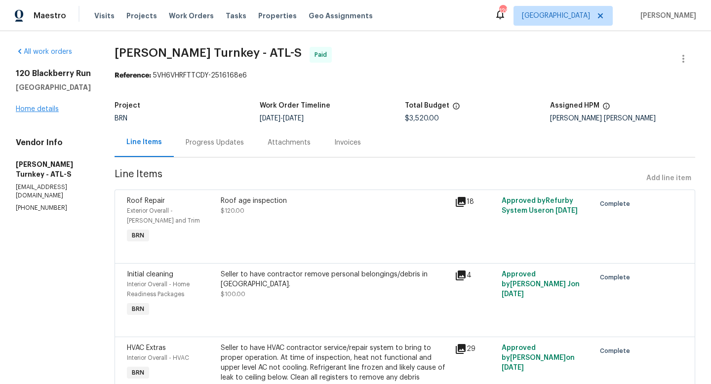 Image resolution: width=711 pixels, height=384 pixels. What do you see at coordinates (323, 55) in the screenshot?
I see `span: Paid` at bounding box center [323, 55].